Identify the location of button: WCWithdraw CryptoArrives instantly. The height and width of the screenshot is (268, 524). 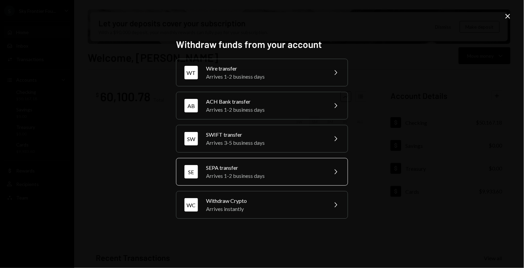
(262, 205).